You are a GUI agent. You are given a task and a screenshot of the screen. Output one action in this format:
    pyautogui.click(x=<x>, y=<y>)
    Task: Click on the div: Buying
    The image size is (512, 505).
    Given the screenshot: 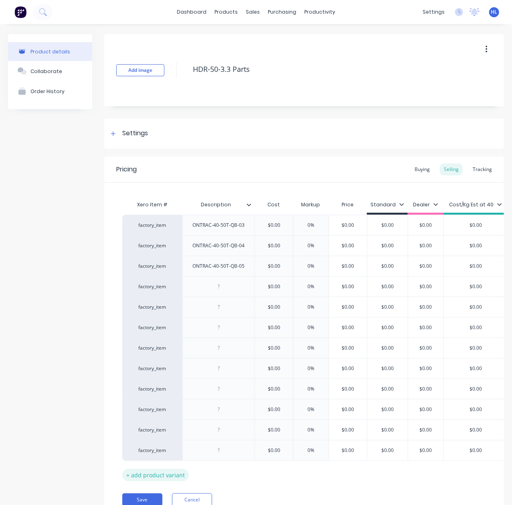 What is the action you would take?
    pyautogui.click(x=422, y=169)
    